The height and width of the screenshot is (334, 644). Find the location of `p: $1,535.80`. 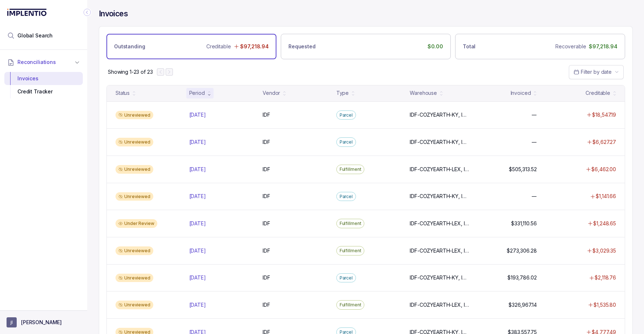

p: $1,535.80 is located at coordinates (605, 305).